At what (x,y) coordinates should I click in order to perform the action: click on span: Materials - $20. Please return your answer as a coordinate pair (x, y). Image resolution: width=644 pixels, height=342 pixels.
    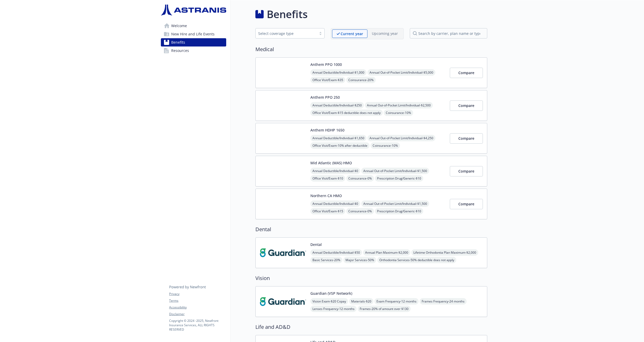
    Looking at the image, I should click on (361, 301).